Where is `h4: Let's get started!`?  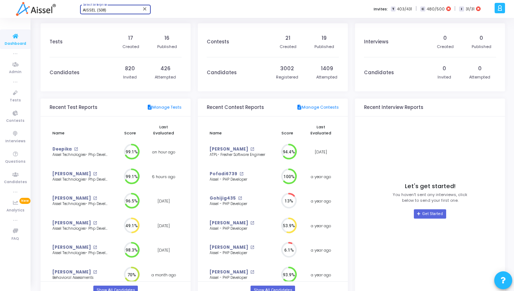 h4: Let's get started! is located at coordinates (430, 187).